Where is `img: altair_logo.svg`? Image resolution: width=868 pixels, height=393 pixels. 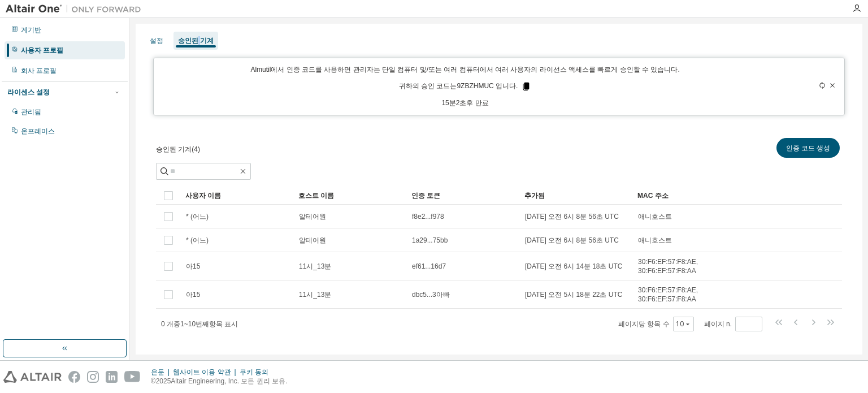
img: altair_logo.svg is located at coordinates (32, 376).